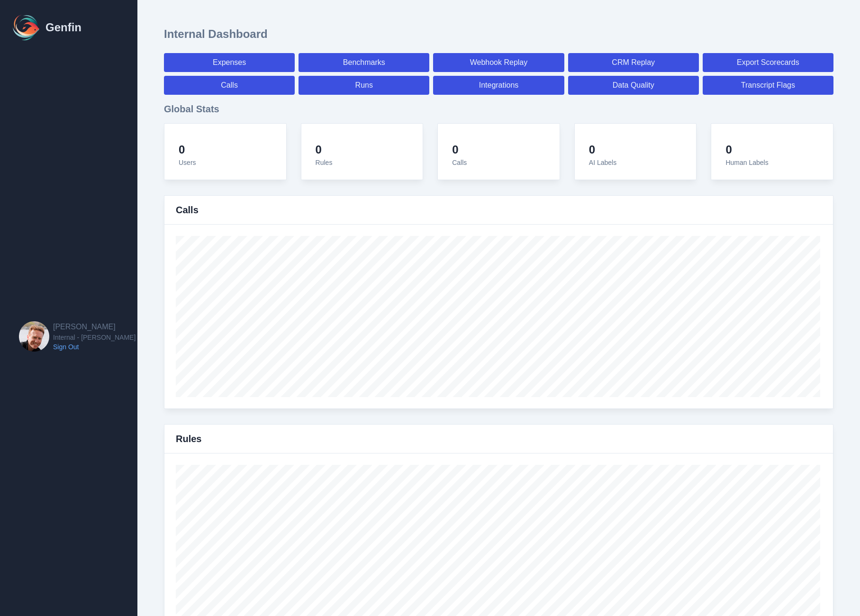 This screenshot has width=860, height=616. What do you see at coordinates (229, 62) in the screenshot?
I see `a: Expenses` at bounding box center [229, 62].